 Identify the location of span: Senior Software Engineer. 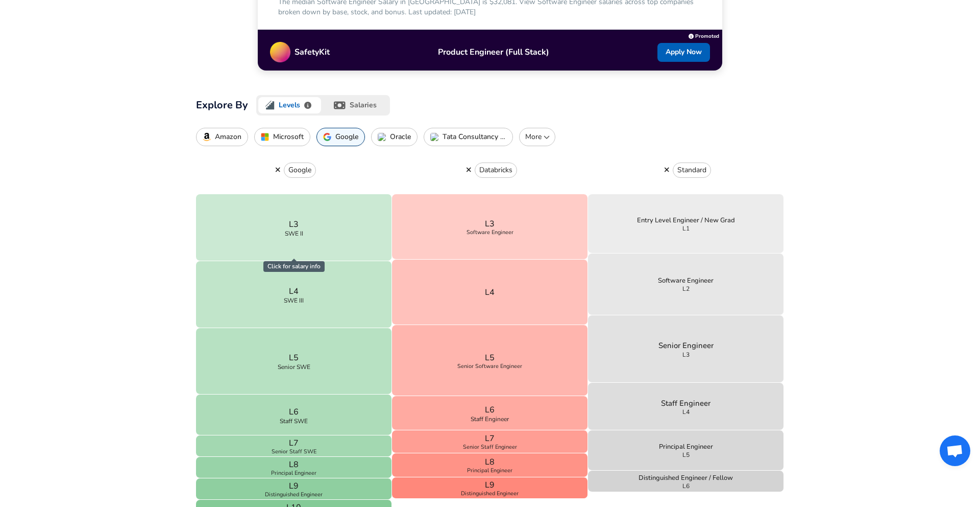
(489, 366).